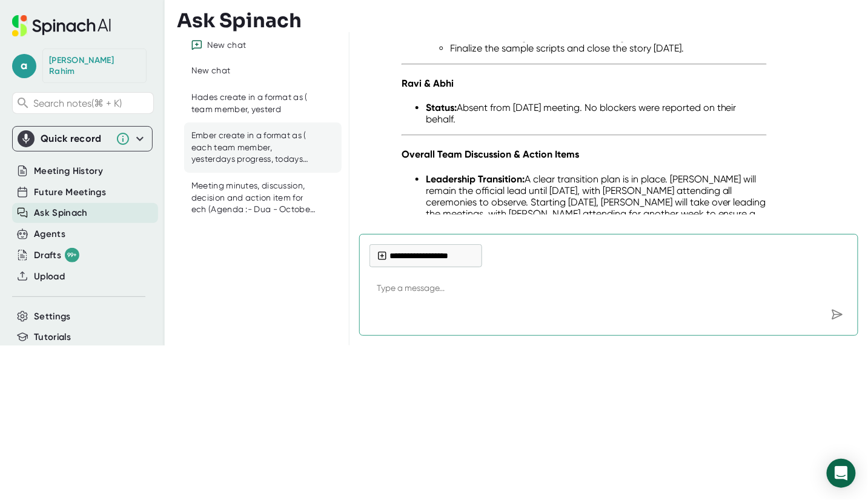 This screenshot has height=500, width=868. What do you see at coordinates (69, 192) in the screenshot?
I see `span: Future Meetings` at bounding box center [69, 192].